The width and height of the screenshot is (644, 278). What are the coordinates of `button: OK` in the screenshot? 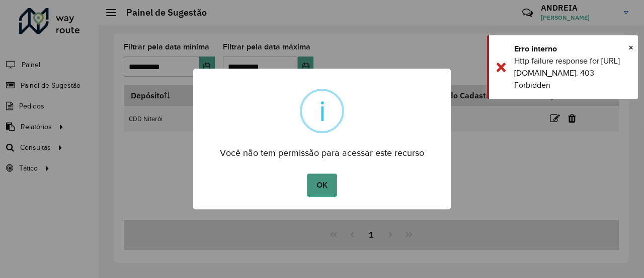 It's located at (322, 185).